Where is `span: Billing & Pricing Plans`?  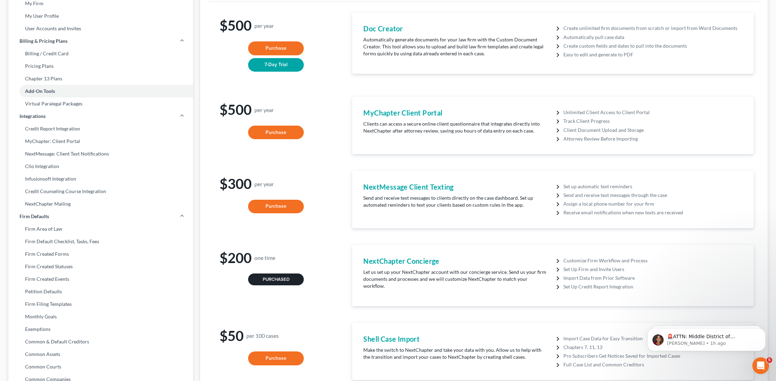
span: Billing & Pricing Plans is located at coordinates (44, 41).